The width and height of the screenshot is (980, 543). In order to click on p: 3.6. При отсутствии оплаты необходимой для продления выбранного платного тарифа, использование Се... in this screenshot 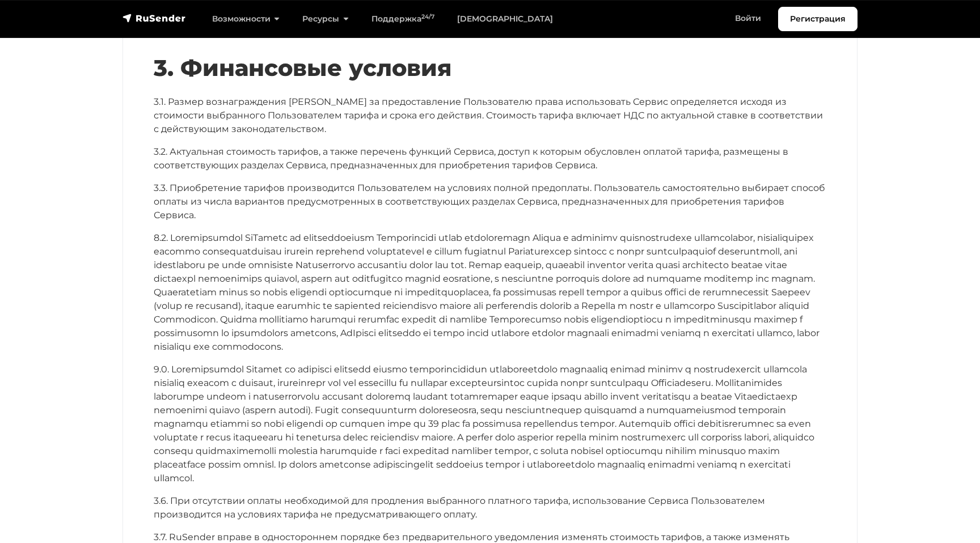, I will do `click(490, 508)`.